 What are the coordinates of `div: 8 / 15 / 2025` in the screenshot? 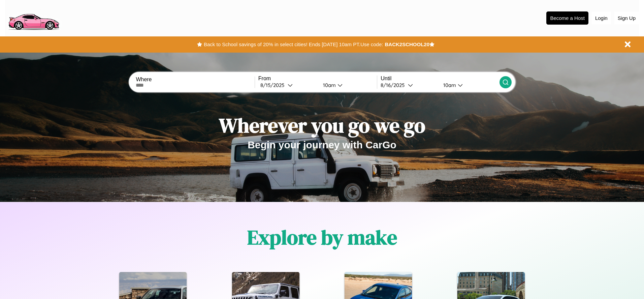 It's located at (274, 85).